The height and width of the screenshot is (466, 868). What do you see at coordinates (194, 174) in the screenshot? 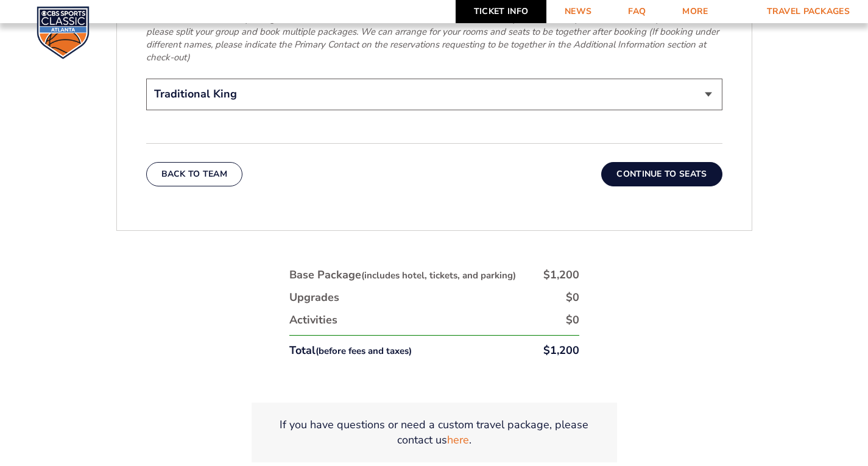
I see `button: Back To Team` at bounding box center [194, 174].